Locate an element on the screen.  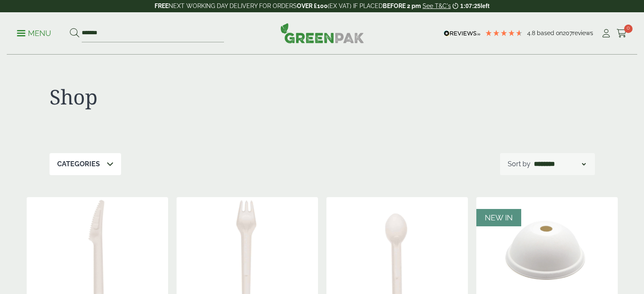
span: Based on is located at coordinates (550, 33).